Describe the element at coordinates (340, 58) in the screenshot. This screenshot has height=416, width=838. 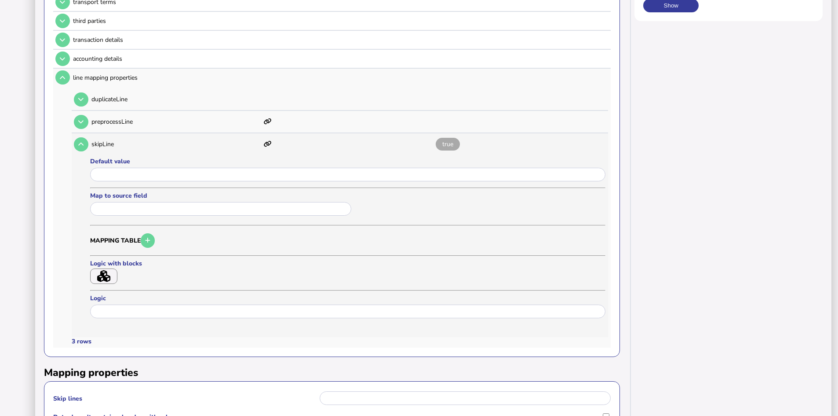
I see `div: accounting details` at that location.